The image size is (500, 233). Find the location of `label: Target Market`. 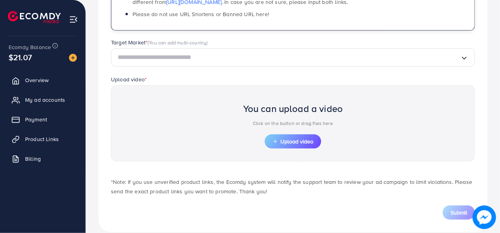

label: Target Market is located at coordinates (159, 42).